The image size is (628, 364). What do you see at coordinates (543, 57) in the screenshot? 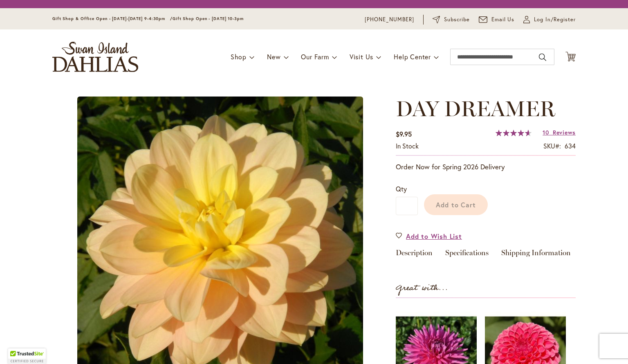
I see `button: Search` at bounding box center [543, 57].